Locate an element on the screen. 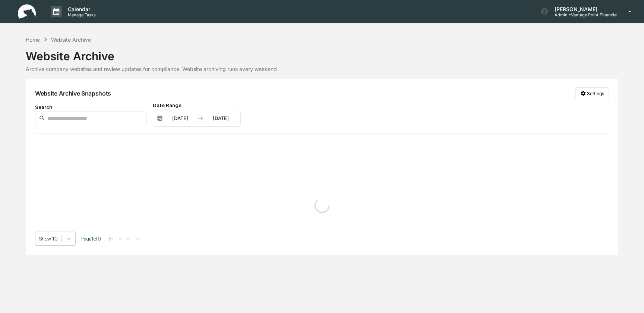  div: Search is located at coordinates (91, 107).